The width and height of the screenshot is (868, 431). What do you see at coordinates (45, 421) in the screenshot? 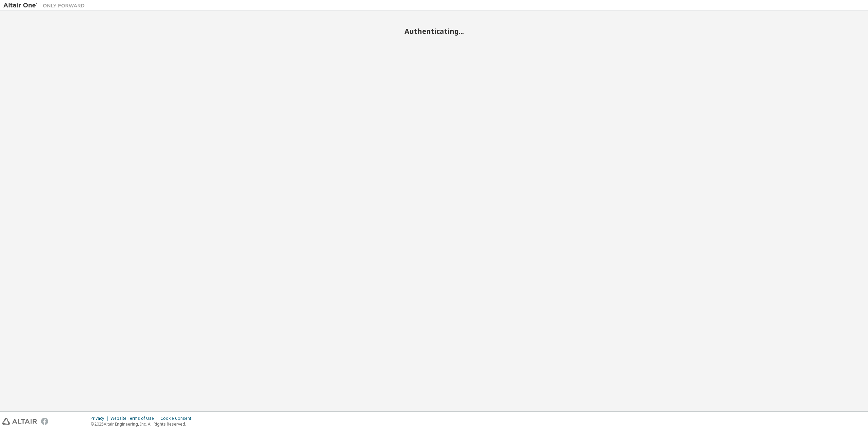
I see `img: facebook.svg` at bounding box center [45, 421].